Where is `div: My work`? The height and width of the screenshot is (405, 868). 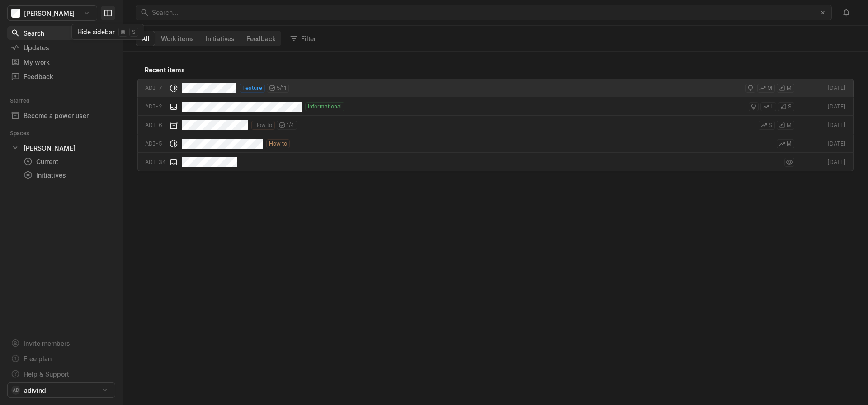 div: My work is located at coordinates (61, 62).